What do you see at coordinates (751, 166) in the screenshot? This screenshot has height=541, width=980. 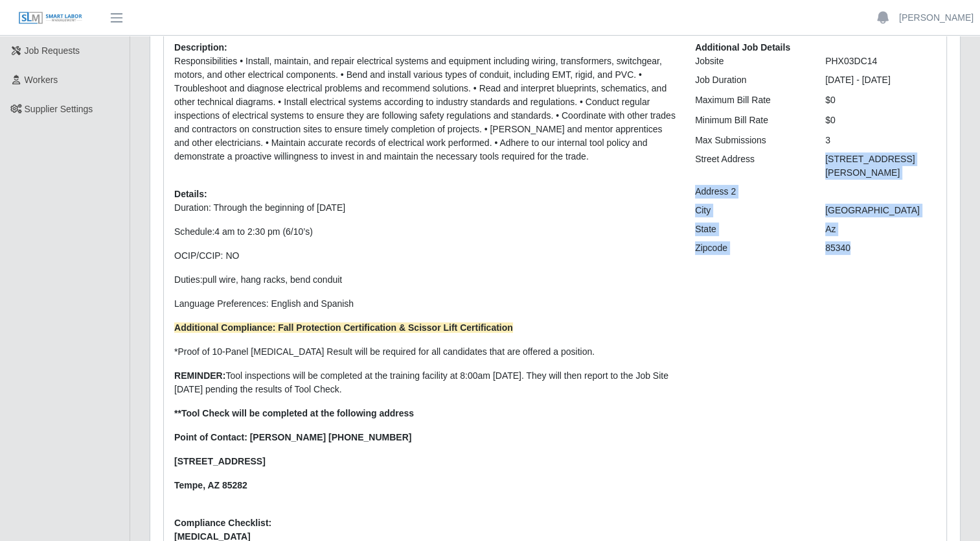 I see `div: Street Address` at bounding box center [751, 166].